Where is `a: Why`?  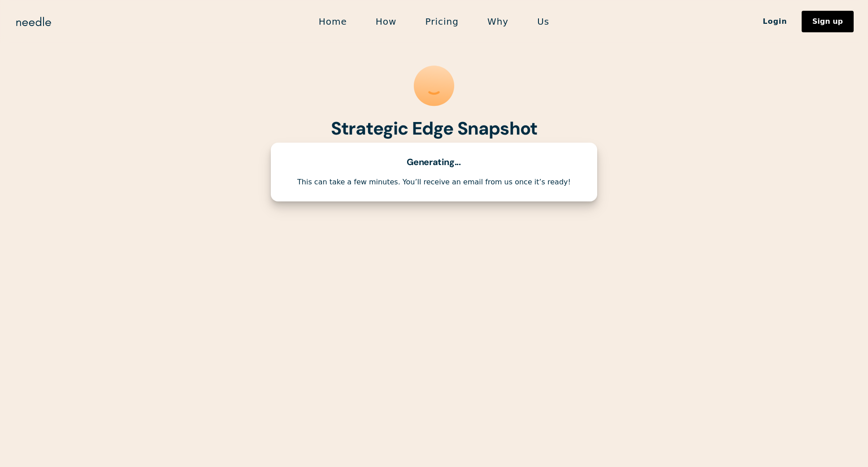
a: Why is located at coordinates (497, 22).